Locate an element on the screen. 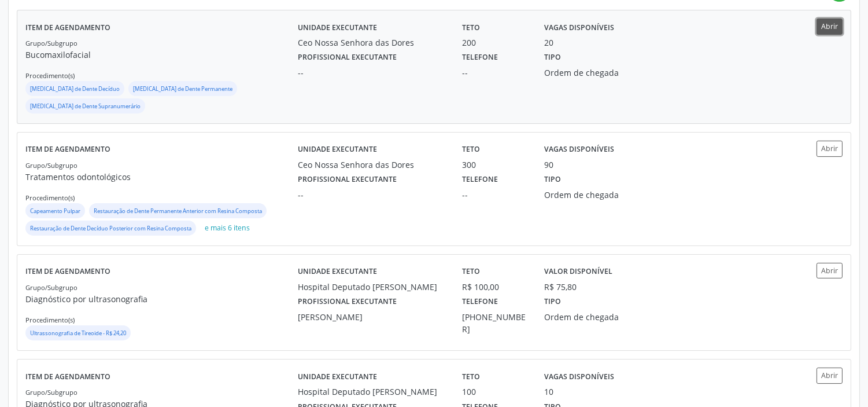 The image size is (868, 407). p: Diagnóstico por ultrasonografia is located at coordinates (161, 299).